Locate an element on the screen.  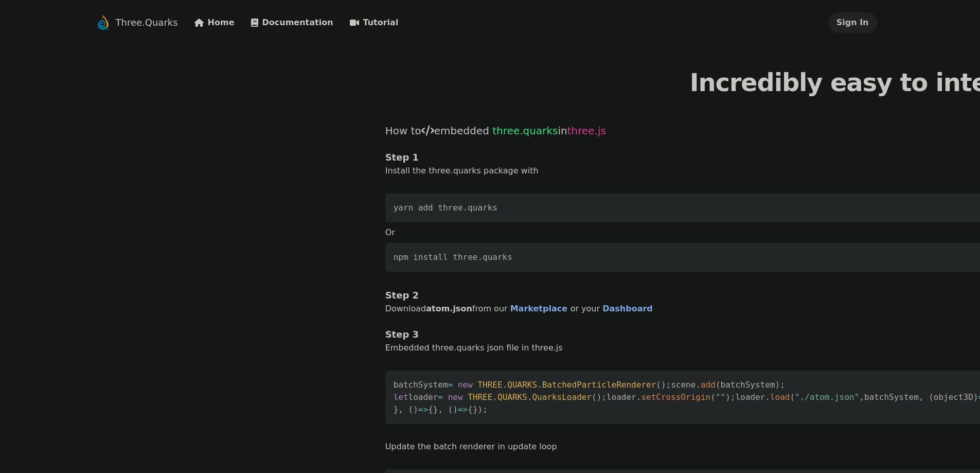
span: let is located at coordinates (401, 397).